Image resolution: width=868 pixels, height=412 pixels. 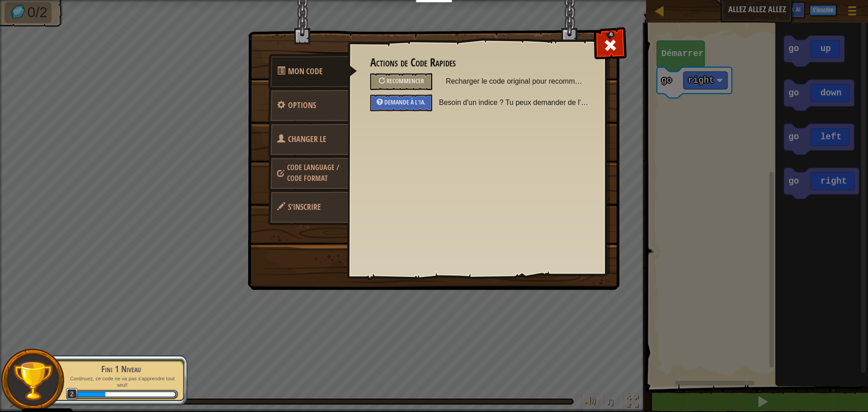 What do you see at coordinates (401, 103) in the screenshot?
I see `div: Demande à l'IA.` at bounding box center [401, 103].